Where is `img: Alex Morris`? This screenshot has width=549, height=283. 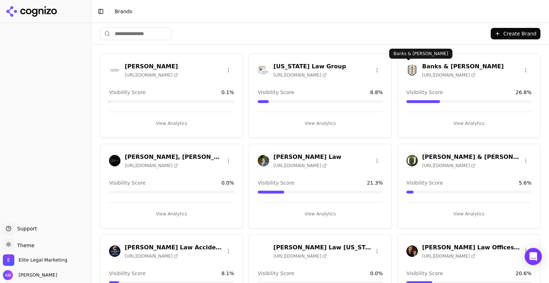
img: Alex Morris is located at coordinates (8, 275).